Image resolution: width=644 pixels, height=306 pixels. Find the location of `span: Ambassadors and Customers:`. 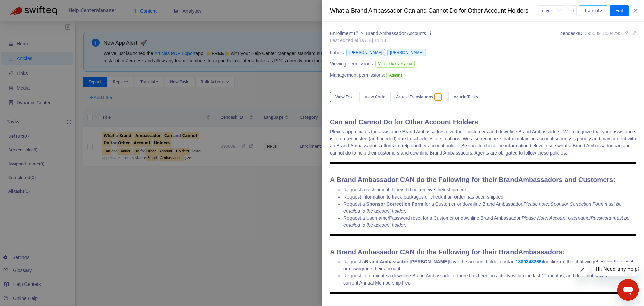

span: Ambassadors and Customers: is located at coordinates (567, 180).